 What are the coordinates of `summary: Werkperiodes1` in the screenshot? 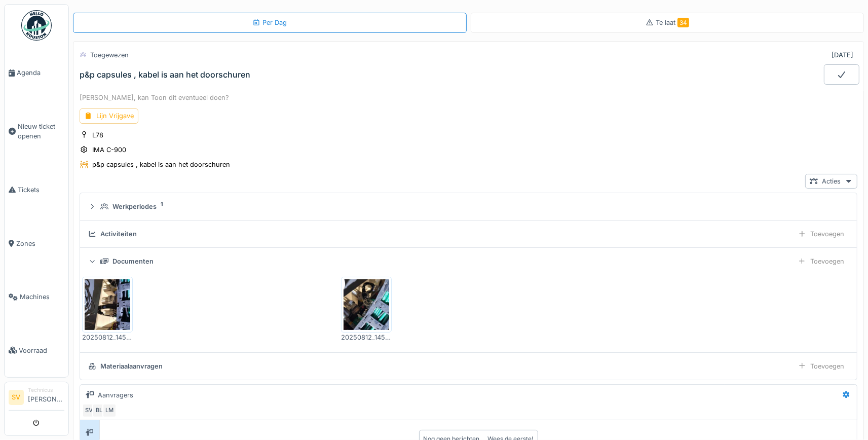 It's located at (469, 206).